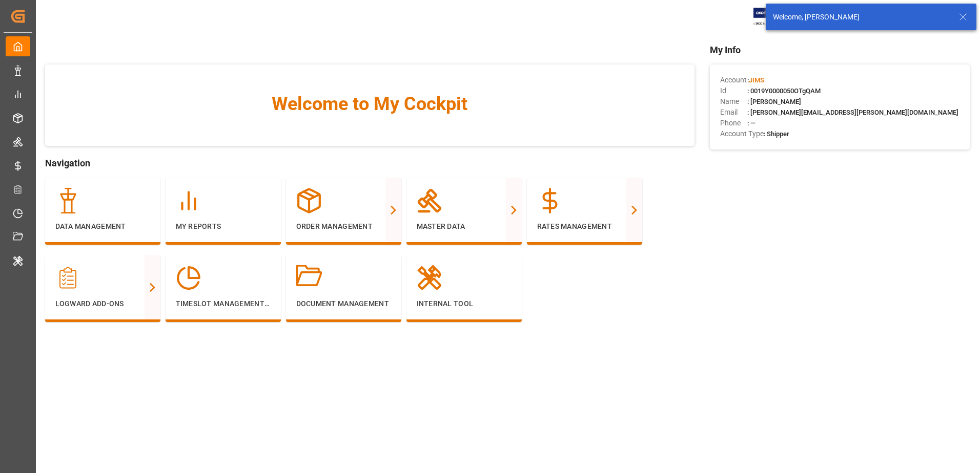 This screenshot has width=980, height=473. What do you see at coordinates (223, 304) in the screenshot?
I see `p: Timeslot Management V2` at bounding box center [223, 304].